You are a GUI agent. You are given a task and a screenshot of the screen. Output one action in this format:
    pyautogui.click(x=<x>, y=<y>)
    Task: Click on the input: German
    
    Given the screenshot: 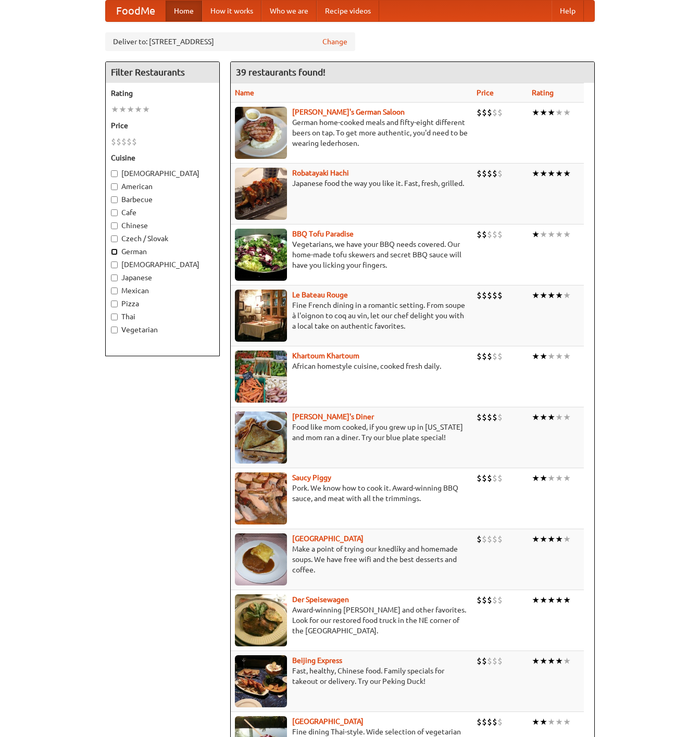 What is the action you would take?
    pyautogui.click(x=114, y=252)
    